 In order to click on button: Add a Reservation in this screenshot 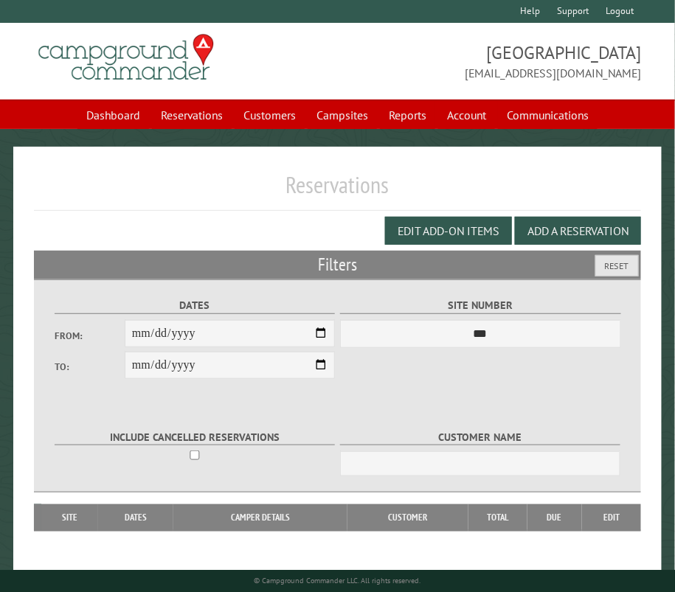, I will do `click(577, 231)`.